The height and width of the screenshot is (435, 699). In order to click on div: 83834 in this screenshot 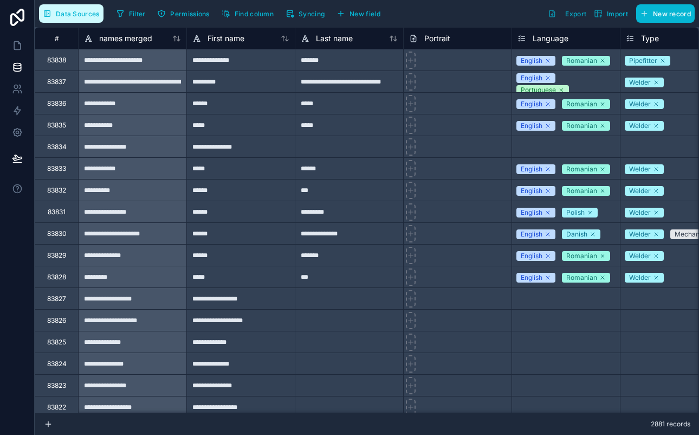, I will do `click(57, 147)`.